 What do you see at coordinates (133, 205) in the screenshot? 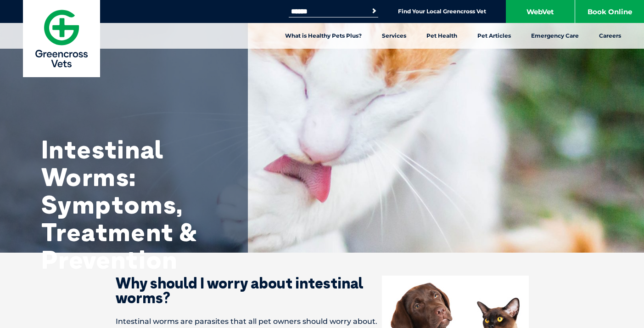
I see `h1: Intestinal Worms: Symptoms, Treatment & Prevention` at bounding box center [133, 205].